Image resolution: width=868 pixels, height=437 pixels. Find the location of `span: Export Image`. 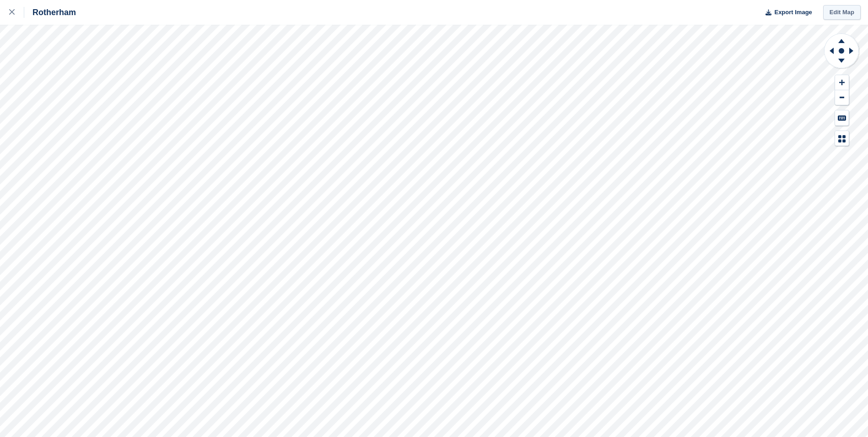

span: Export Image is located at coordinates (793, 12).